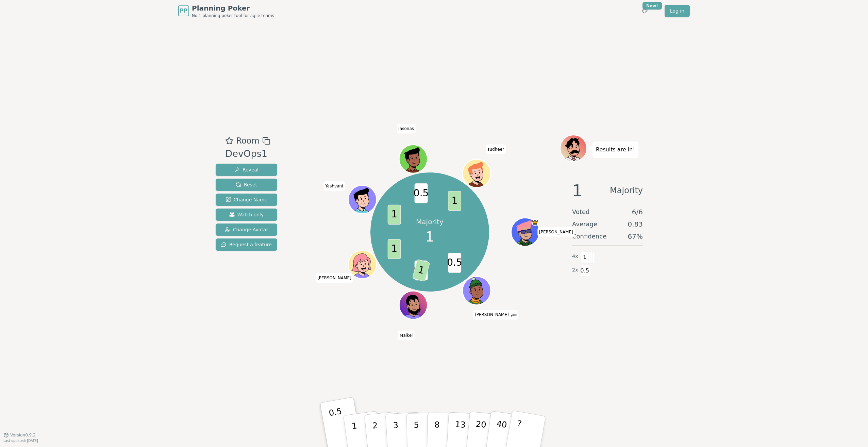 The image size is (868, 447). Describe the element at coordinates (637, 212) in the screenshot. I see `span: 6 / 6` at that location.